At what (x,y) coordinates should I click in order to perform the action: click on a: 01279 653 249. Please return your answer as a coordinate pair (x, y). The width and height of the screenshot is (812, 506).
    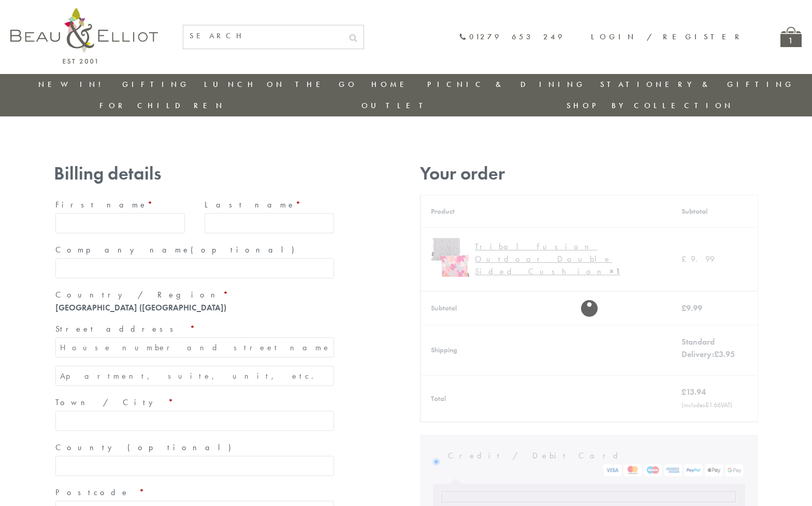
    Looking at the image, I should click on (512, 36).